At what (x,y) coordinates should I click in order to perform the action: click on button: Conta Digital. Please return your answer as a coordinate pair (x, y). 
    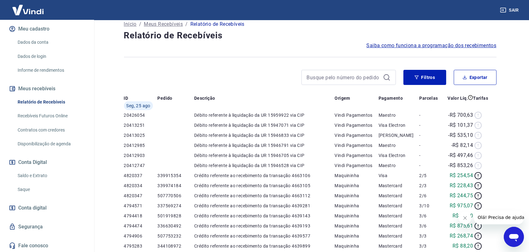
    Looking at the image, I should click on (47, 162).